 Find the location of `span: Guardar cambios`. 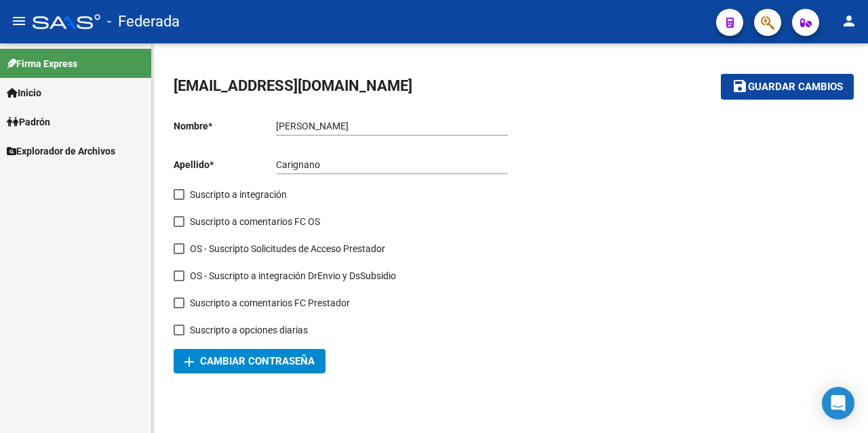

span: Guardar cambios is located at coordinates (796, 88).